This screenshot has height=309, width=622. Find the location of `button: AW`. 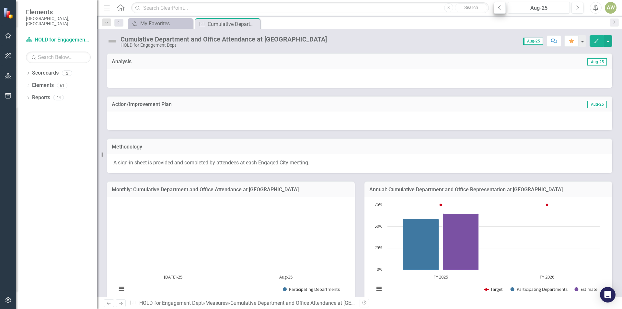

button: AW is located at coordinates (611, 8).